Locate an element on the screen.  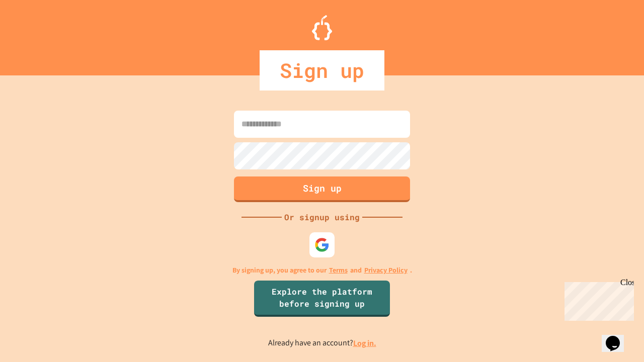
div: Chat with us now!Close is located at coordinates (37, 34).